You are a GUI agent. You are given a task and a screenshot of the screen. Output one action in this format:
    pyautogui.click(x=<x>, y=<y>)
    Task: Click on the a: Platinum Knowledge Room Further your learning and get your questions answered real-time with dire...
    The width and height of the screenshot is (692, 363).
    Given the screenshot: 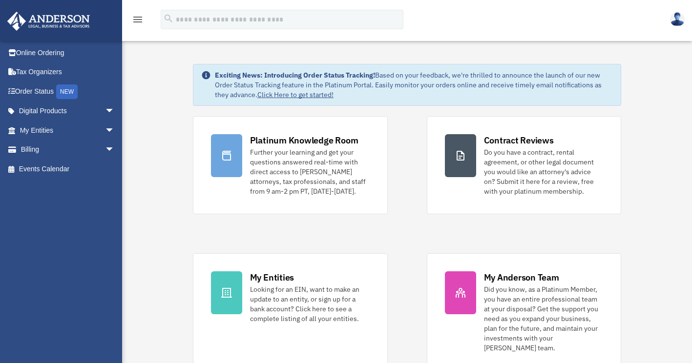 What is the action you would take?
    pyautogui.click(x=290, y=165)
    